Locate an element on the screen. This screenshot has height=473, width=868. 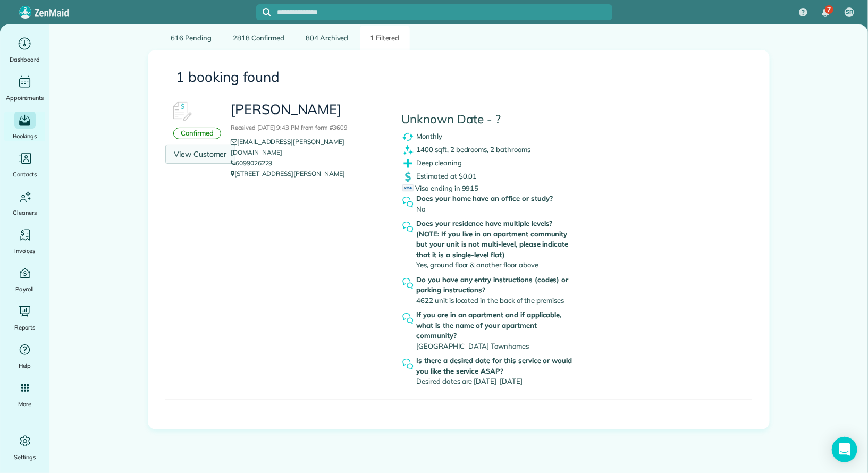
span: Settings is located at coordinates (25, 457).